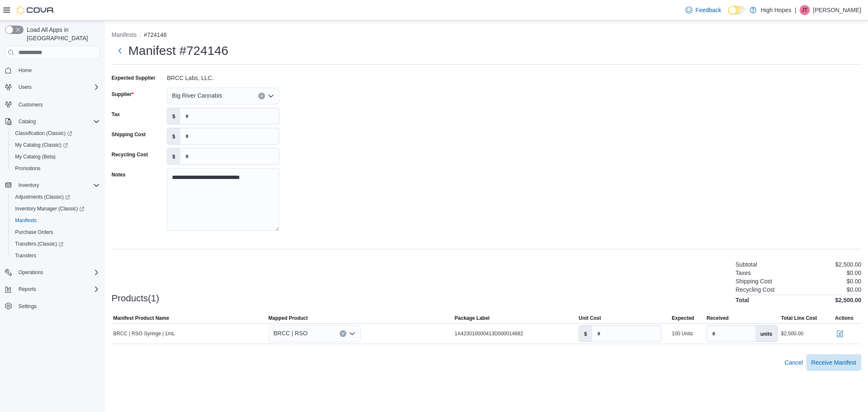  What do you see at coordinates (834, 363) in the screenshot?
I see `span: Receive Manifest` at bounding box center [834, 363].